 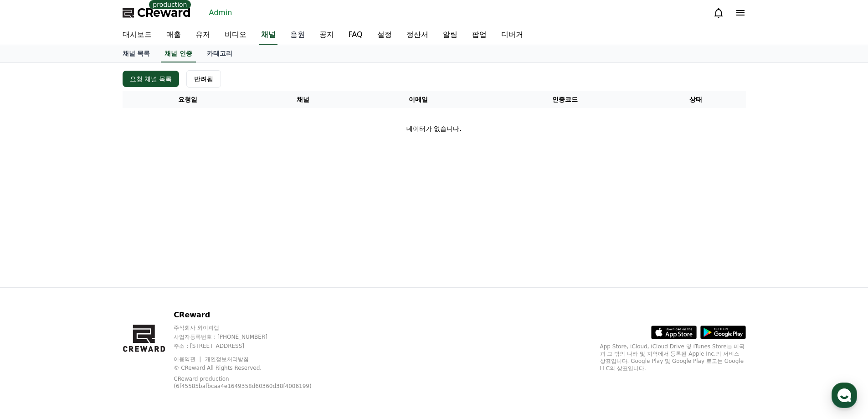 I want to click on div: 요청 채널 목록, so click(x=151, y=79).